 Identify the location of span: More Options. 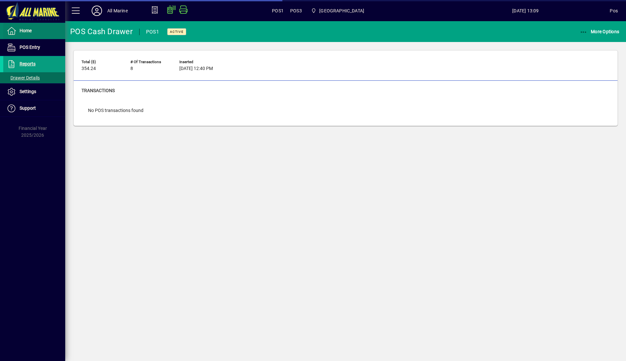
(599, 32).